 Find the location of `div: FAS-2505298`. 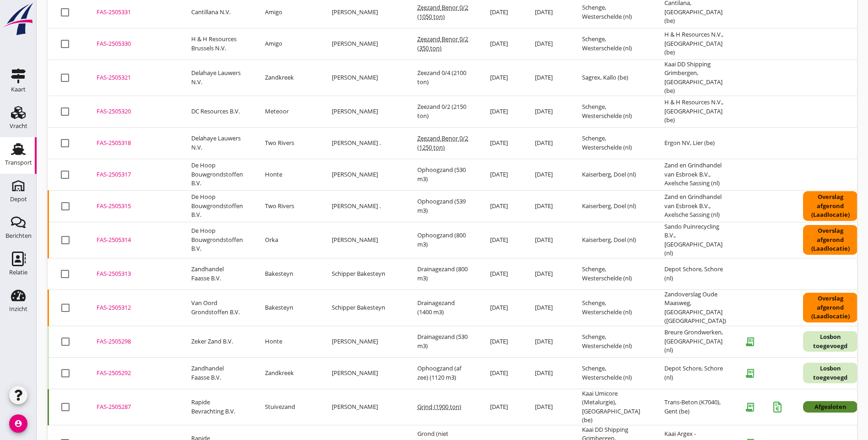

div: FAS-2505298 is located at coordinates (133, 342).